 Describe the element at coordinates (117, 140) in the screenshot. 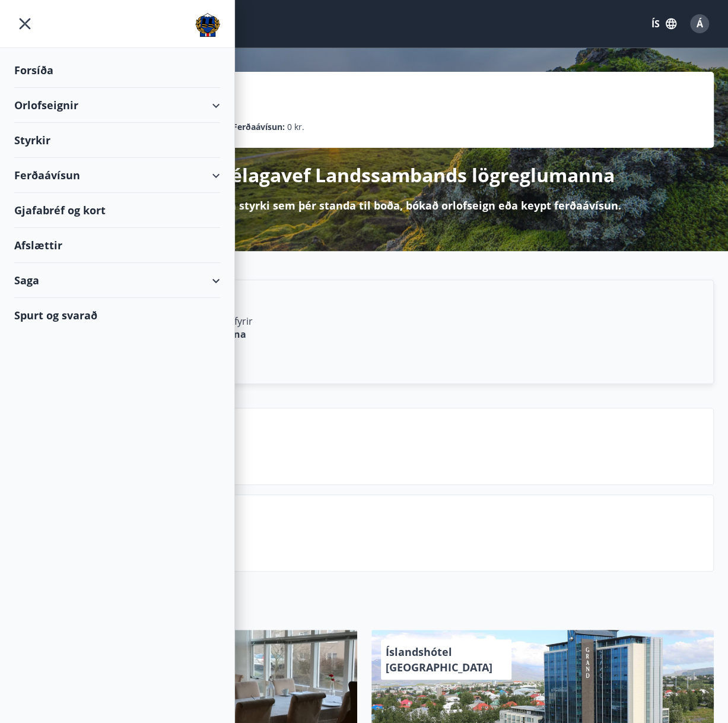

I see `div: Styrkir` at that location.